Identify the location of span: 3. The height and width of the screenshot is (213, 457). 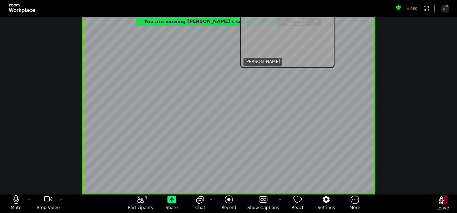
(146, 198).